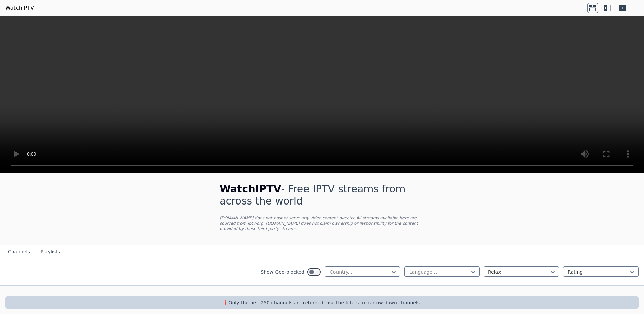 Image resolution: width=644 pixels, height=314 pixels. Describe the element at coordinates (20, 8) in the screenshot. I see `a: WatchIPTV` at that location.